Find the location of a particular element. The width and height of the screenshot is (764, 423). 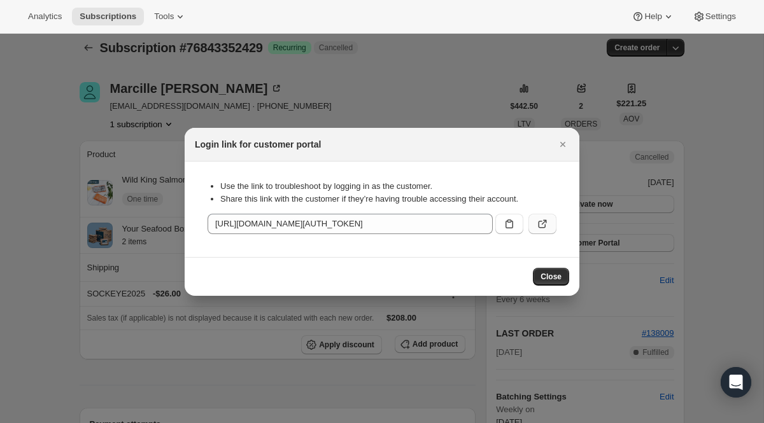

div: Open Intercom Messenger is located at coordinates (736, 382).